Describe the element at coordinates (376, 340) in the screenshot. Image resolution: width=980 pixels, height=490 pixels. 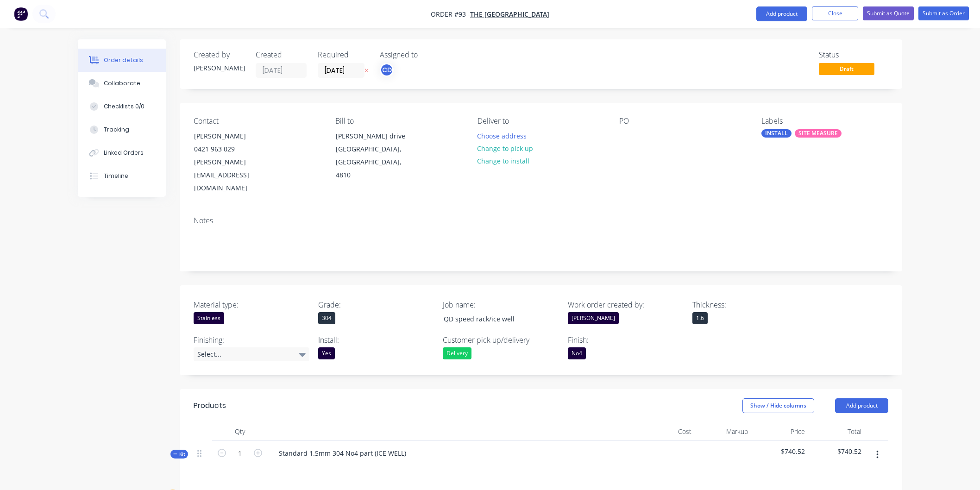
I see `label: Install:` at that location.